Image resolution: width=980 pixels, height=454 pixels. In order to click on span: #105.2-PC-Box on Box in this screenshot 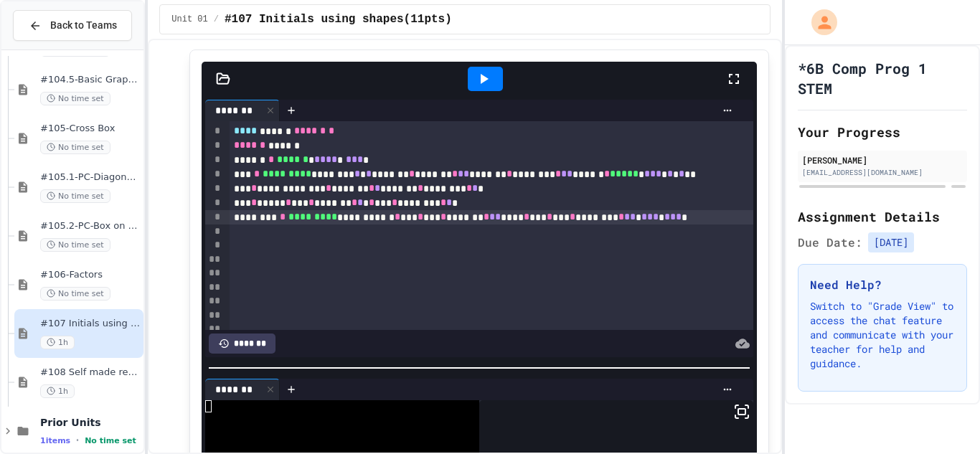, I will do `click(91, 226)`.